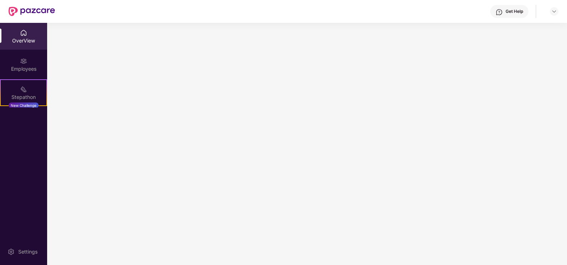 This screenshot has height=265, width=567. Describe the element at coordinates (28, 252) in the screenshot. I see `div: Settings` at that location.